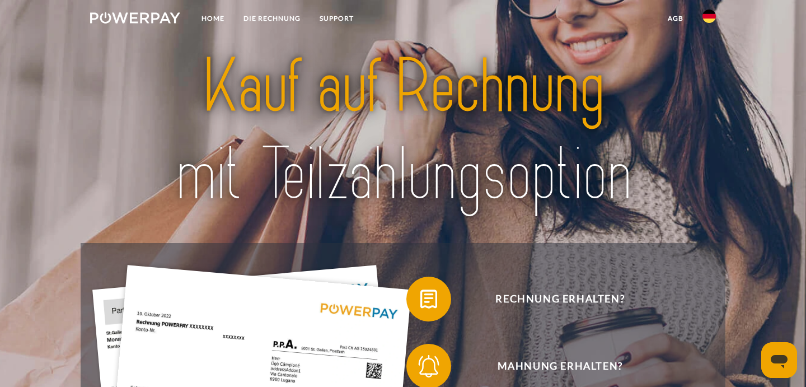  Describe the element at coordinates (429, 299) in the screenshot. I see `img: qb_bill.svg` at that location.